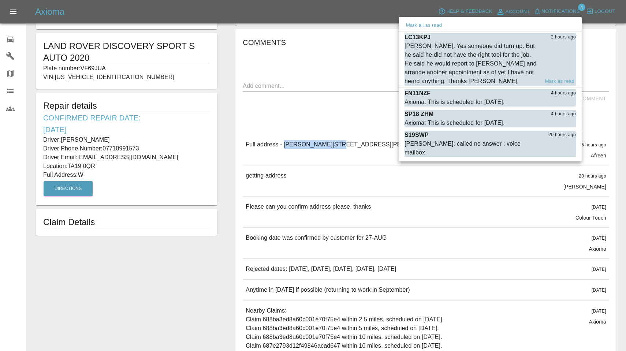 This screenshot has width=626, height=351. What do you see at coordinates (417, 37) in the screenshot?
I see `p: LC13KPJ` at bounding box center [417, 37].